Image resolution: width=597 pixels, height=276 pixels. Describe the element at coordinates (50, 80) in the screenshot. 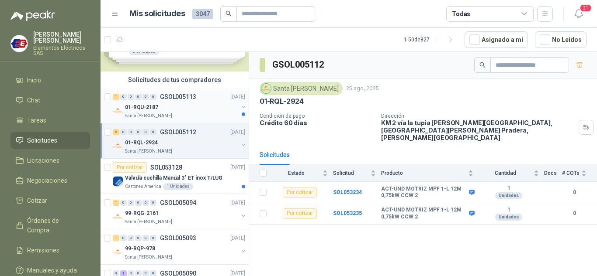

I see `a: Inicio` at that location.